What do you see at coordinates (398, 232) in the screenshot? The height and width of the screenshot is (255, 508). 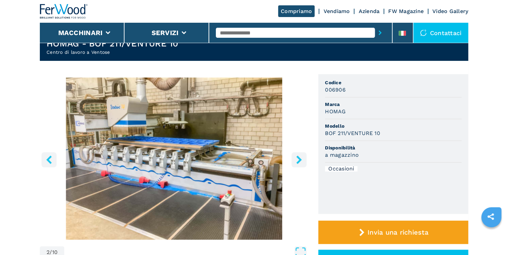 I see `span: Invia una richiesta` at bounding box center [398, 232].